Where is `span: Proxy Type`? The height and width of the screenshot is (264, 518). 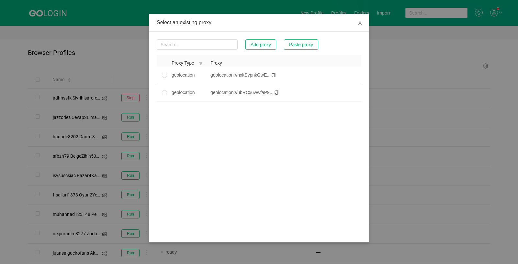 span: Proxy Type is located at coordinates (183, 63).